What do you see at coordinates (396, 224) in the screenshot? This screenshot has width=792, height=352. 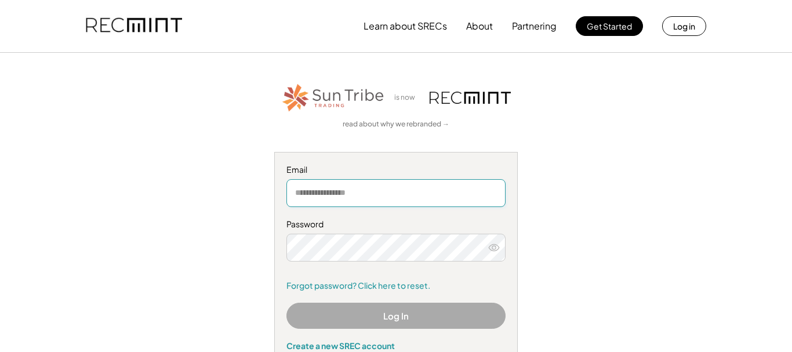 I see `div: Password` at bounding box center [396, 224].